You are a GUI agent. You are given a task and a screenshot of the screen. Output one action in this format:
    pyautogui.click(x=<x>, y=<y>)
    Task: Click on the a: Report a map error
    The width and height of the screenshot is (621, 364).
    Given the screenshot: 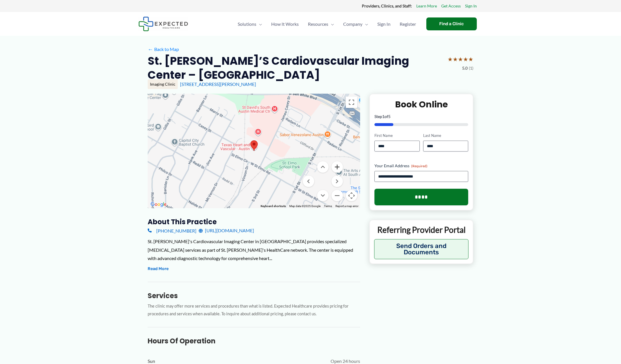 What is the action you would take?
    pyautogui.click(x=347, y=206)
    